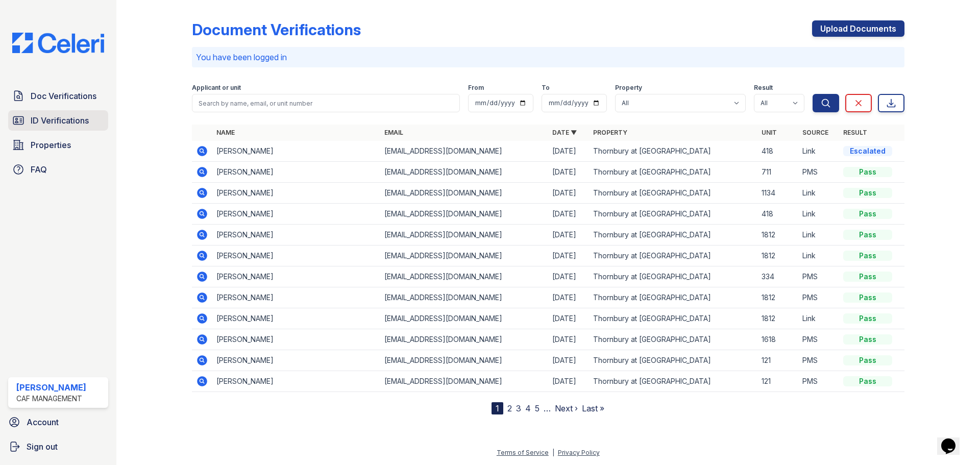 This screenshot has height=465, width=980. What do you see at coordinates (510, 409) in the screenshot?
I see `a: 2` at bounding box center [510, 409].